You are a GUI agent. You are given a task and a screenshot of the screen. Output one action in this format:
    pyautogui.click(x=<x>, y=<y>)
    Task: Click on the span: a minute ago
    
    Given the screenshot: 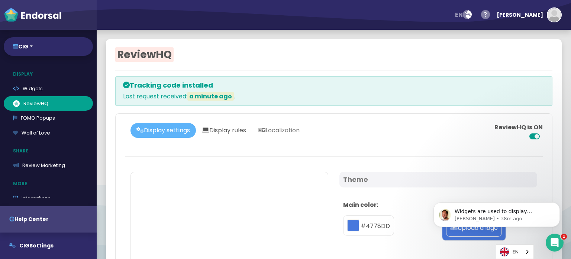 What is the action you would take?
    pyautogui.click(x=211, y=96)
    